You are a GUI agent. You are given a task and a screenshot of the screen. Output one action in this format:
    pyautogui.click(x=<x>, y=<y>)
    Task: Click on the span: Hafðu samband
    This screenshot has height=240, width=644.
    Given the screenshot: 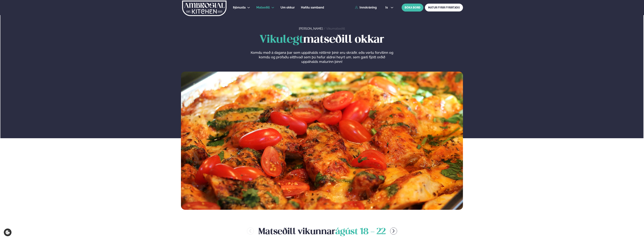 What is the action you would take?
    pyautogui.click(x=312, y=8)
    